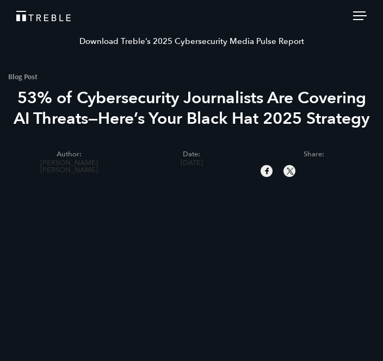  Describe the element at coordinates (191, 154) in the screenshot. I see `span: Date:` at that location.